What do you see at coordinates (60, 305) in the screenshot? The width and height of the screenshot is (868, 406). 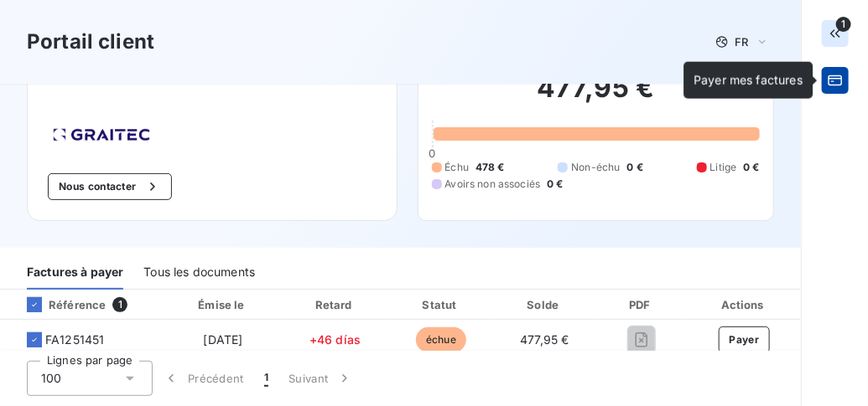 I see `div: Référence` at bounding box center [60, 305].